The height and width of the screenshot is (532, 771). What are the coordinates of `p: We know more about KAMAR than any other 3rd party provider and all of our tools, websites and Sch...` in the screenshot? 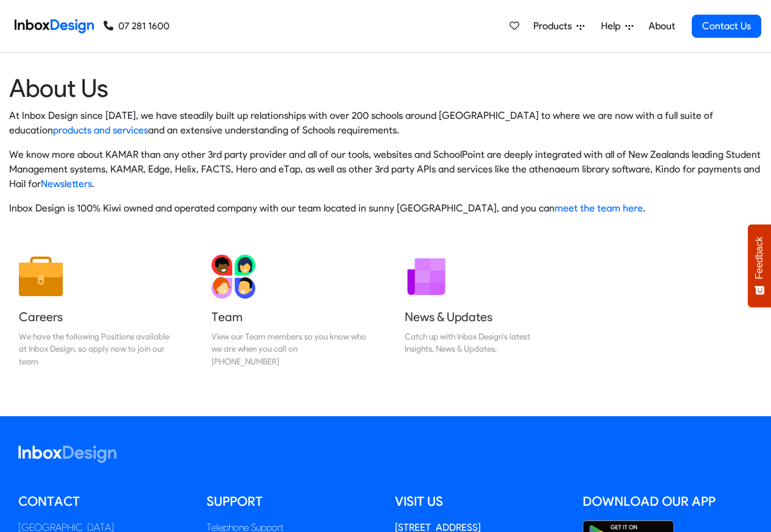 It's located at (385, 170).